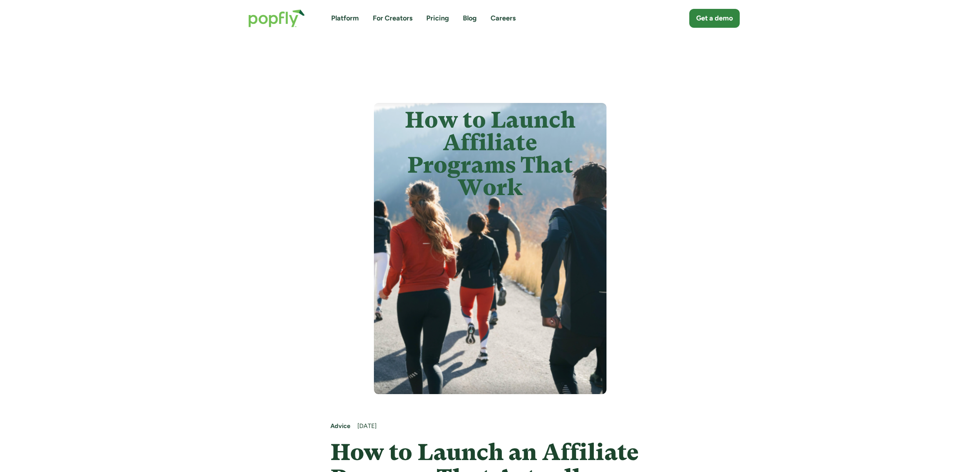 Image resolution: width=980 pixels, height=472 pixels. Describe the element at coordinates (715, 18) in the screenshot. I see `div: Get a demo` at that location.